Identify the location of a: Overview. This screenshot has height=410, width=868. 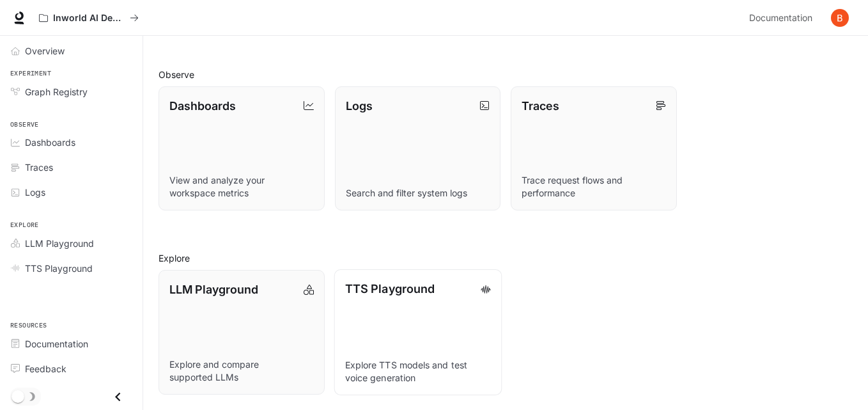
(71, 50).